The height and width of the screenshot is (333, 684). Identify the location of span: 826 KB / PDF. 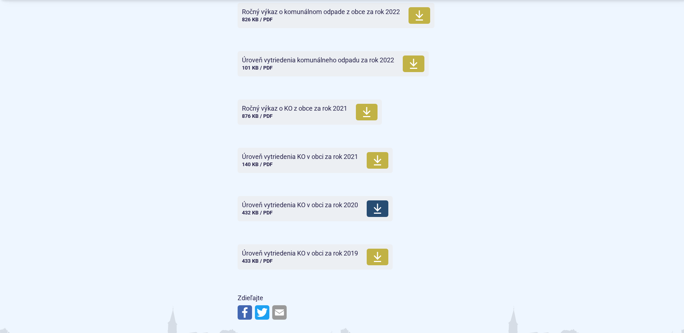
(257, 19).